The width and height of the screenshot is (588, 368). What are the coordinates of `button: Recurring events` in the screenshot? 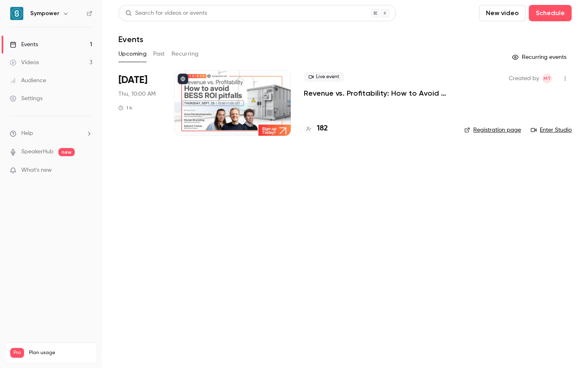 It's located at (540, 57).